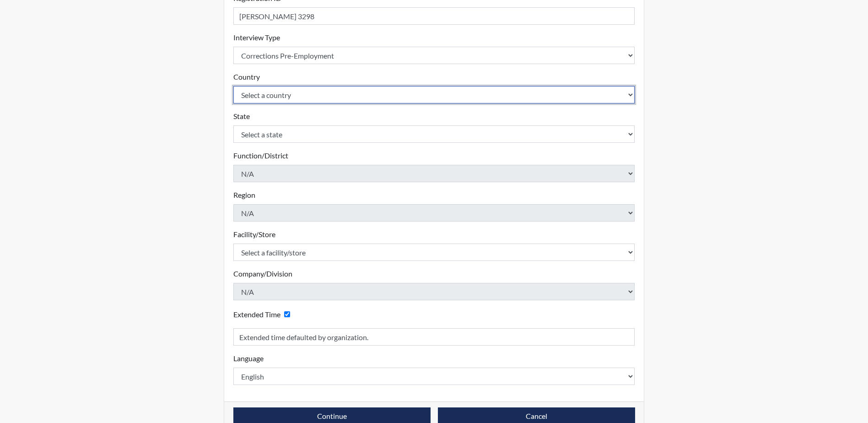 This screenshot has height=423, width=868. What do you see at coordinates (244, 195) in the screenshot?
I see `label: Region` at bounding box center [244, 195].